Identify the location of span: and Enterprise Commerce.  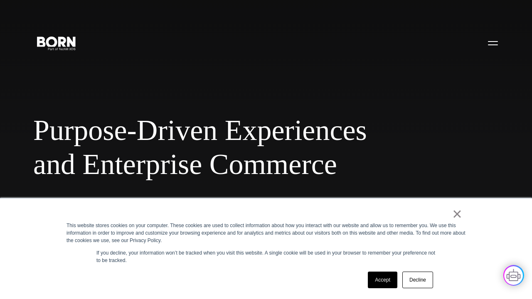
(266, 165).